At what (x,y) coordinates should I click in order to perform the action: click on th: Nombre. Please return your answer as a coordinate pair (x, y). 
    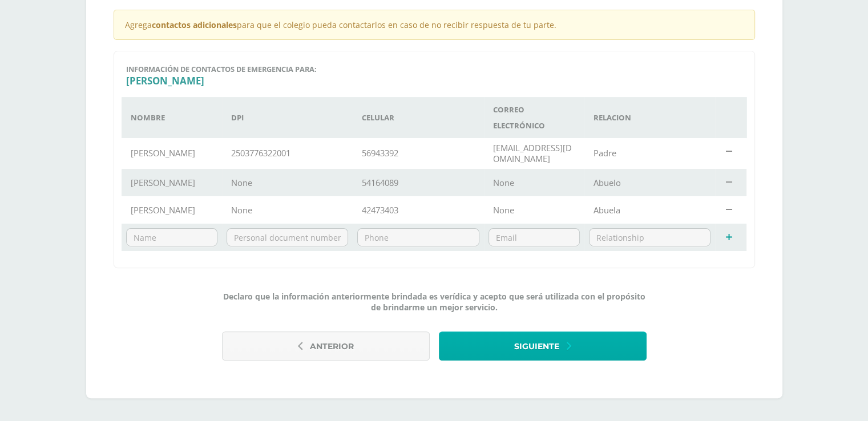
    Looking at the image, I should click on (172, 117).